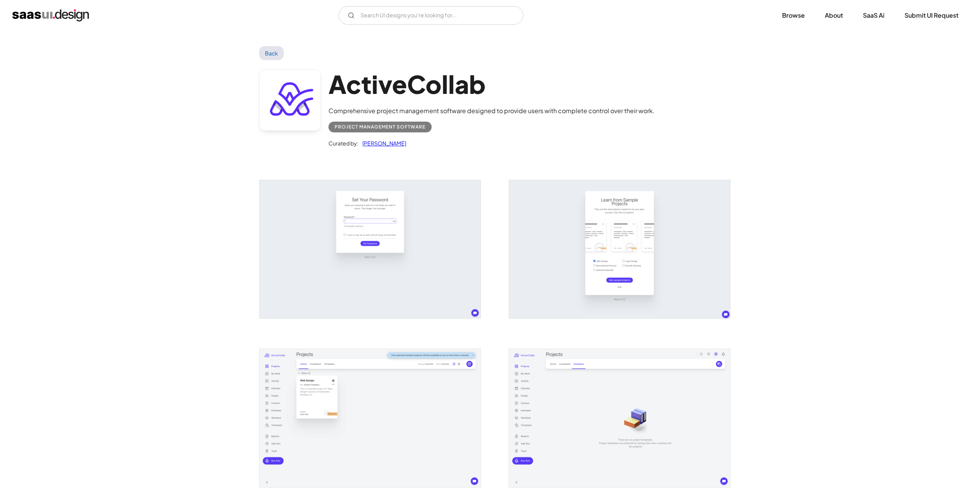  What do you see at coordinates (272, 53) in the screenshot?
I see `a: Back` at bounding box center [272, 53].